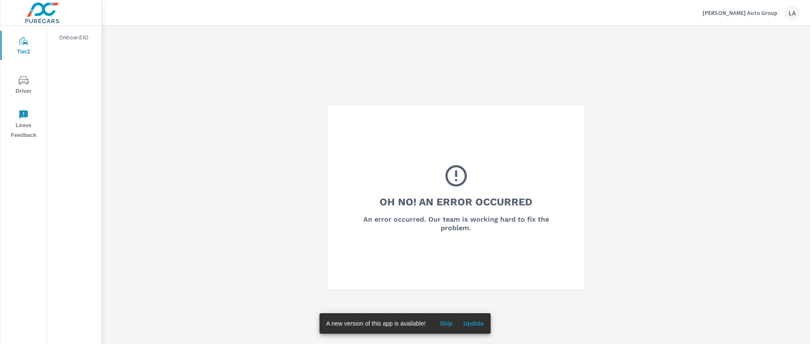 This screenshot has width=810, height=344. I want to click on div: Onboard IO, so click(74, 37).